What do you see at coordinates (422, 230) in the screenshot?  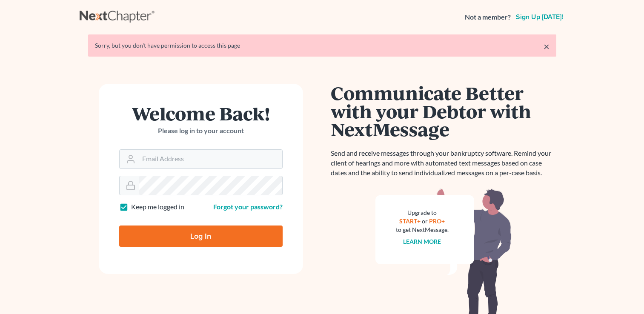 I see `div: to get NextMessage.` at bounding box center [422, 230].